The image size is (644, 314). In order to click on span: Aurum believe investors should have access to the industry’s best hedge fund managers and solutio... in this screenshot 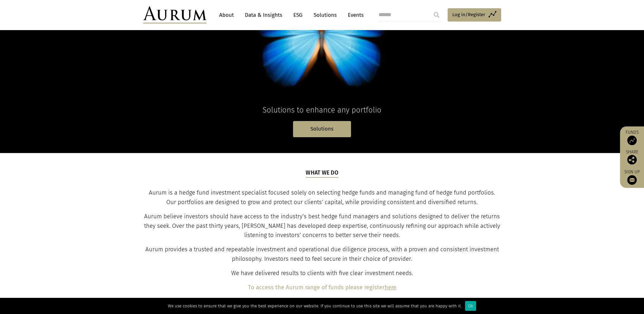, I will do `click(322, 226)`.